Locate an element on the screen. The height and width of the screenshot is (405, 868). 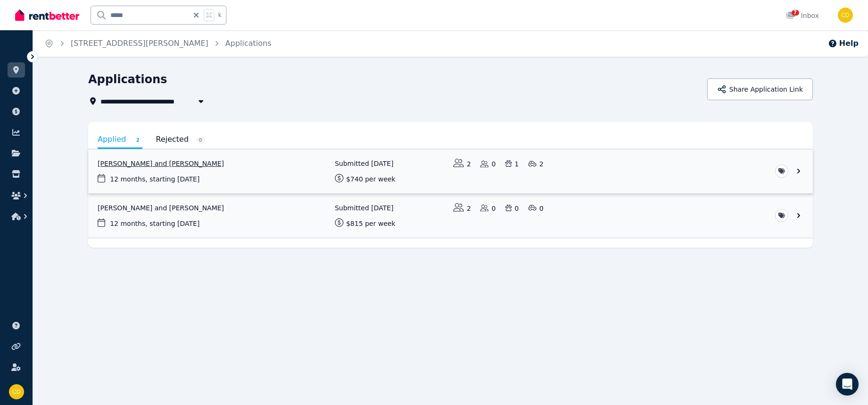
a: Rejected is located at coordinates (180, 139).